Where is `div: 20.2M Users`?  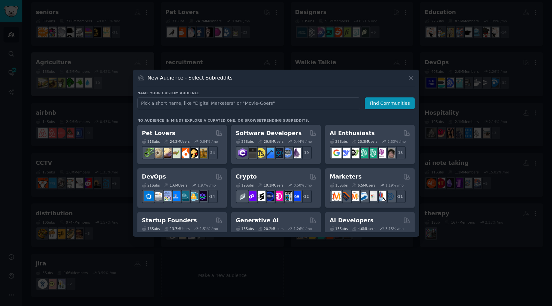 div: 20.2M Users is located at coordinates (270, 229).